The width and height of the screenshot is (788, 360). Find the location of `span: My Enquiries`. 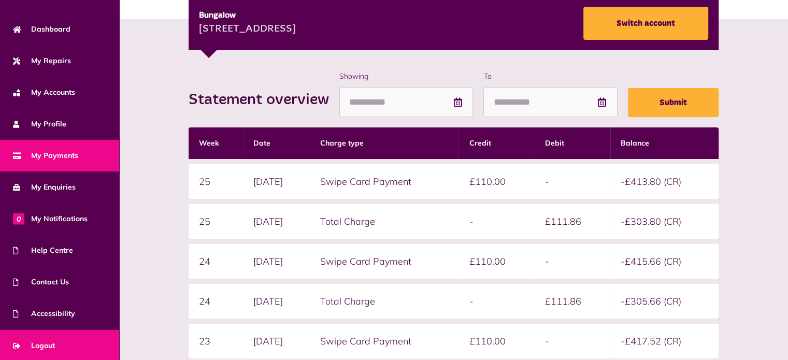

span: My Enquiries is located at coordinates (44, 187).